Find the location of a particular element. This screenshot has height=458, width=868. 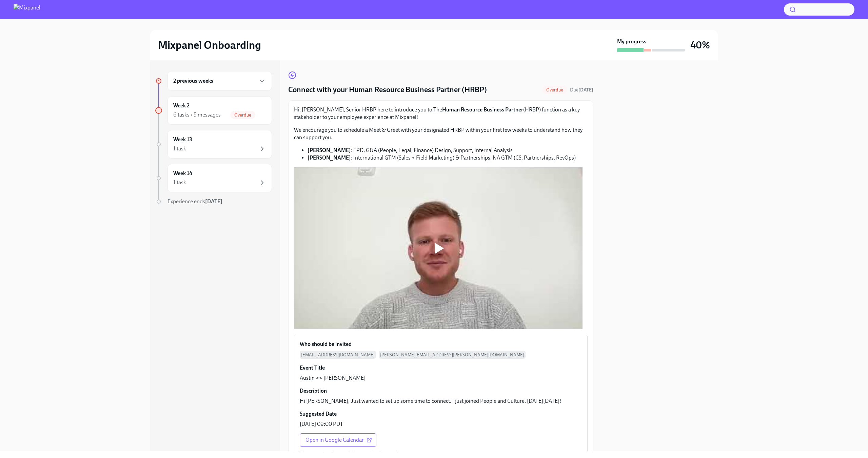

span: Open in Google Calendar is located at coordinates (338, 440).